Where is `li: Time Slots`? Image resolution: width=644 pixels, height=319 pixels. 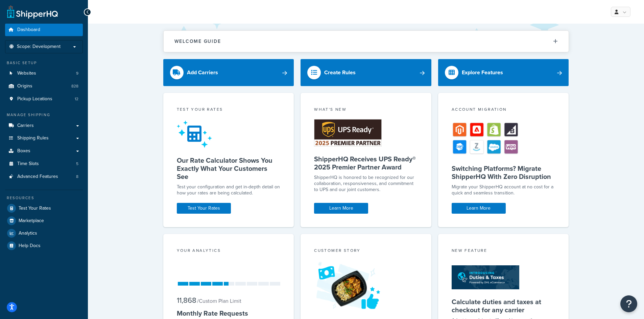 li: Time Slots is located at coordinates (44, 164).